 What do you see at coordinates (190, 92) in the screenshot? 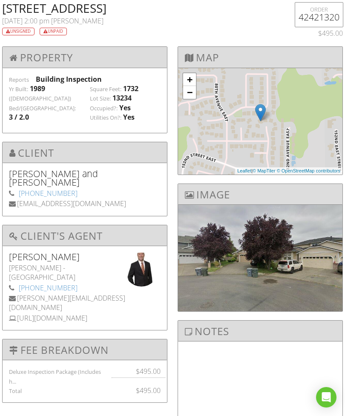
I see `a: Zoom out` at bounding box center [190, 92].